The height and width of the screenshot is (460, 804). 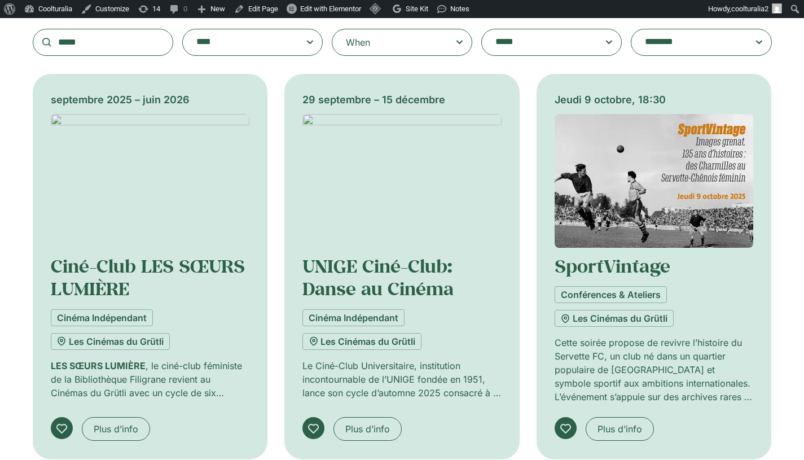 I want to click on div: Jeudi 9 octobre, 18:30, so click(x=654, y=99).